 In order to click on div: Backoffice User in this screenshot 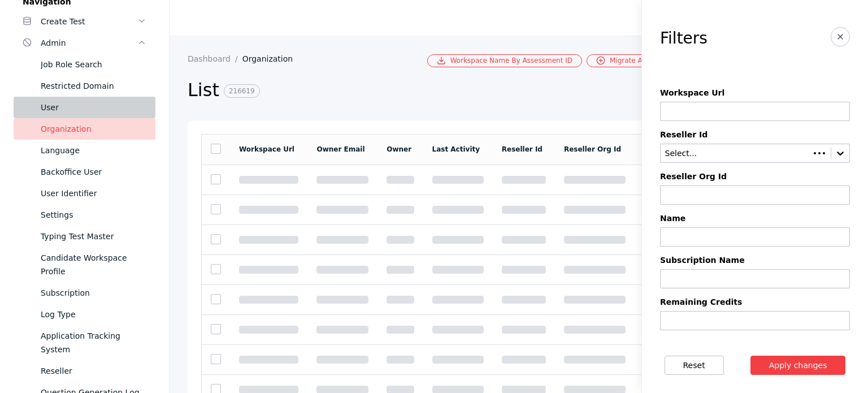, I will do `click(93, 172)`.